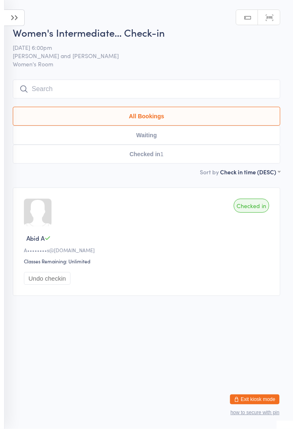  Describe the element at coordinates (146, 135) in the screenshot. I see `button: Waiting` at that location.